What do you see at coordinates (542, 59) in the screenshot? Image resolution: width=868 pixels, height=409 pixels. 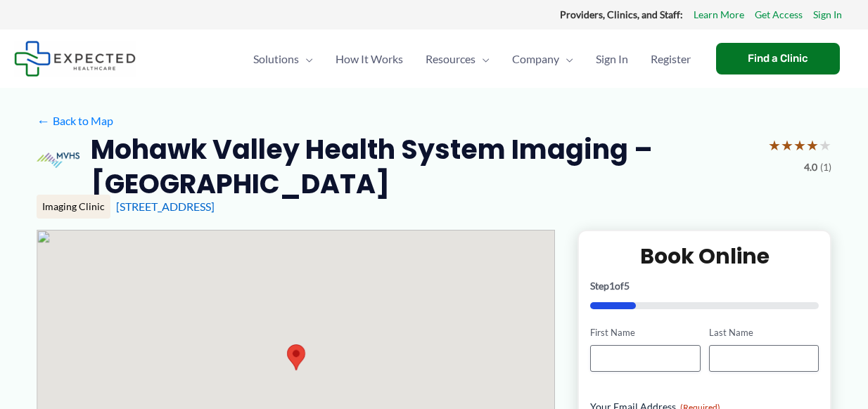 I see `a: CompanyMenu Toggle` at bounding box center [542, 59].